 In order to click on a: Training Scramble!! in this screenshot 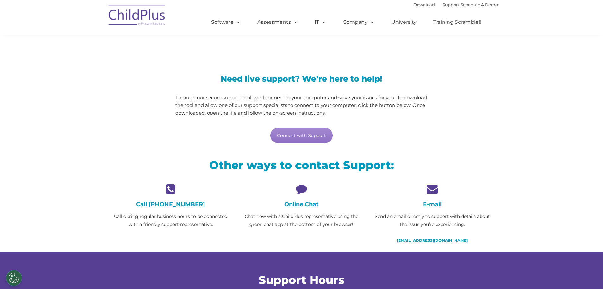, I will do `click(457, 22)`.